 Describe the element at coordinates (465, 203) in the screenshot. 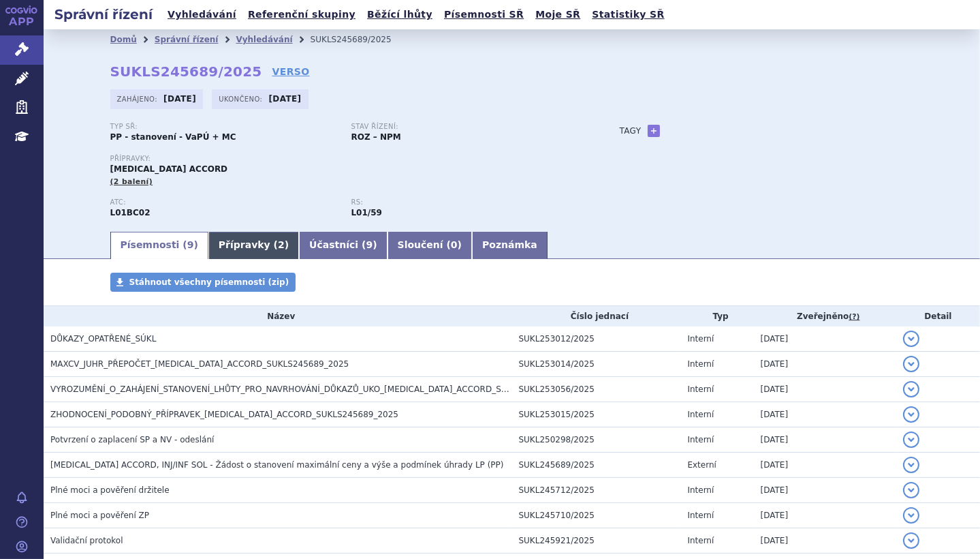

I see `p: RS:` at that location.